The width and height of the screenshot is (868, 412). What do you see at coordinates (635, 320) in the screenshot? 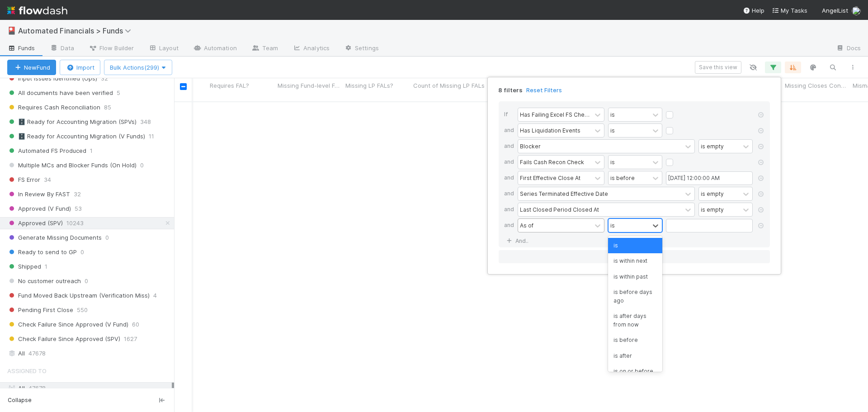
I see `div: is after days from now` at bounding box center [635, 320].